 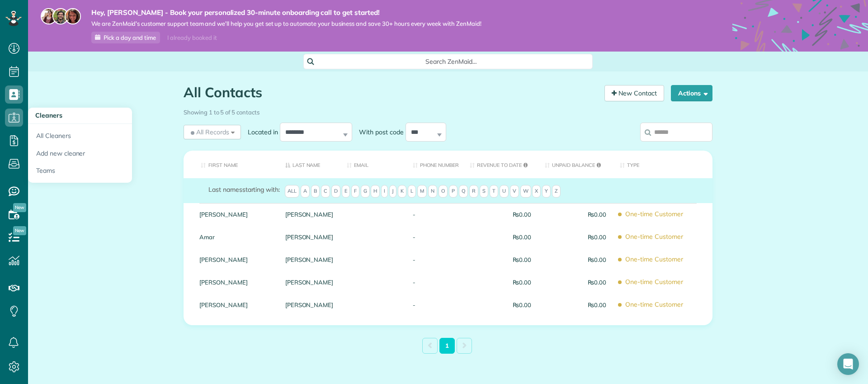 What do you see at coordinates (484, 191) in the screenshot?
I see `span: S` at bounding box center [484, 191].